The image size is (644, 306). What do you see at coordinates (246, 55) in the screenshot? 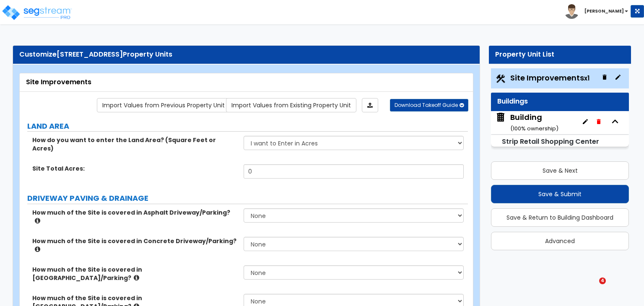
I see `div: Customize Property Units` at bounding box center [246, 55].